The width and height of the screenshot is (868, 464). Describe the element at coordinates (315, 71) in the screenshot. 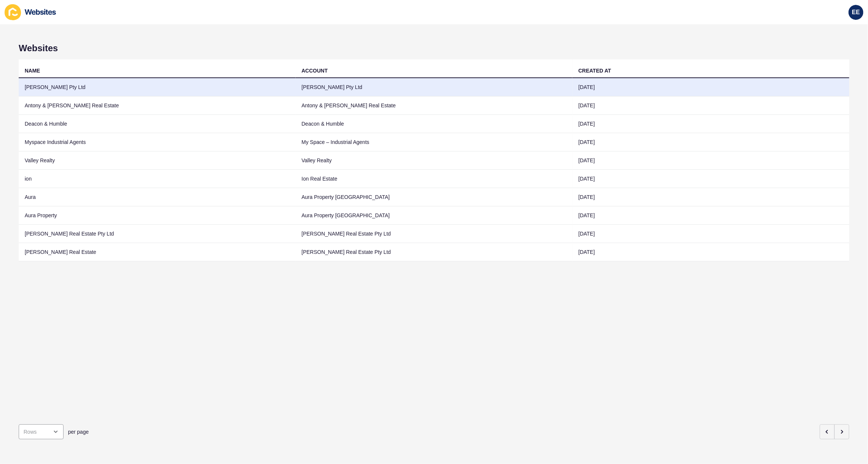

I see `div: ACCOUNT` at that location.